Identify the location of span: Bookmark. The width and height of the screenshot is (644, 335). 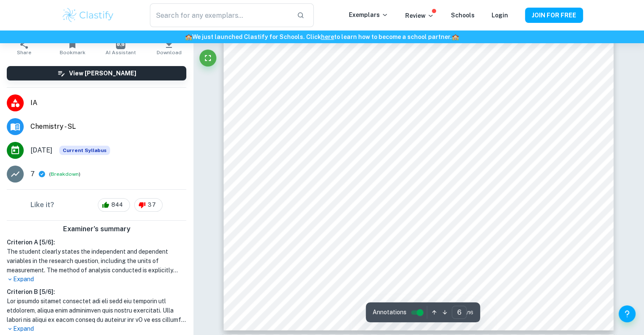
(73, 52).